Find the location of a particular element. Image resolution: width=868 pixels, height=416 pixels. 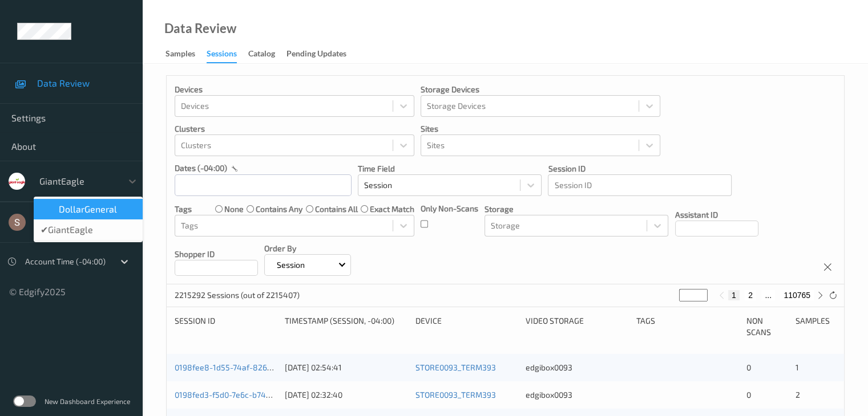

div: Session ID is located at coordinates (225, 327).